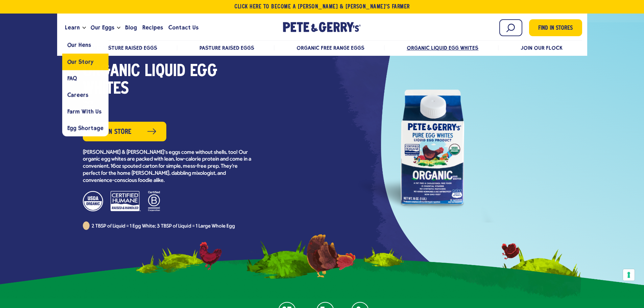 This screenshot has height=308, width=644. I want to click on span: Organic Free Range Eggs, so click(330, 48).